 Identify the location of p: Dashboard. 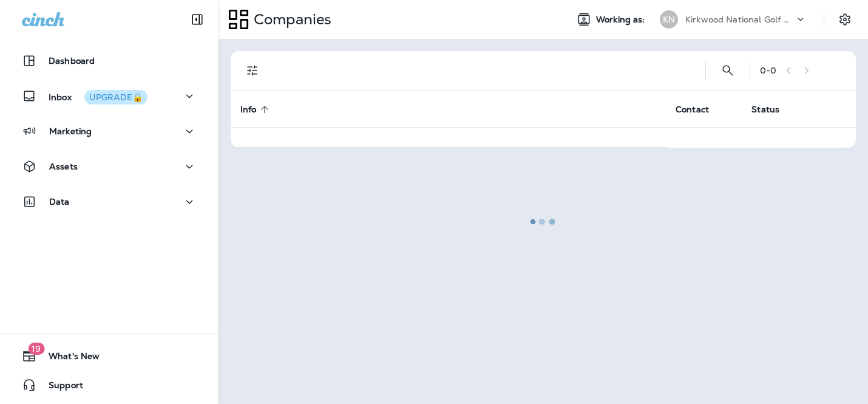
(72, 61).